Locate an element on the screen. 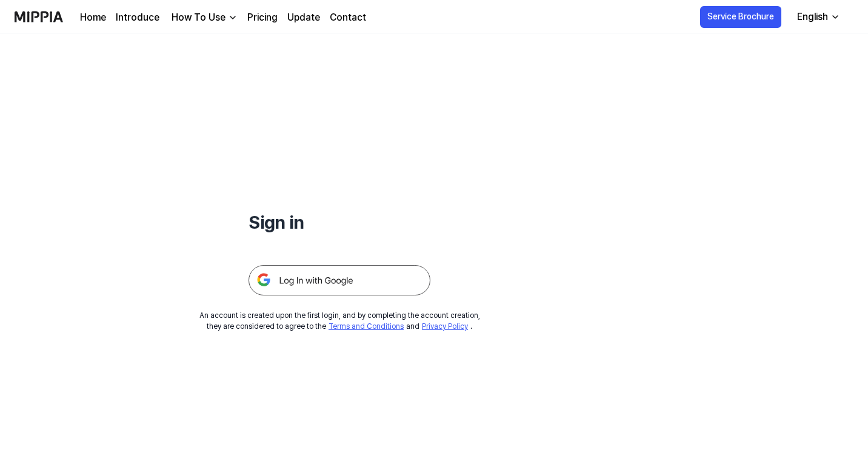  div: English is located at coordinates (812, 17).